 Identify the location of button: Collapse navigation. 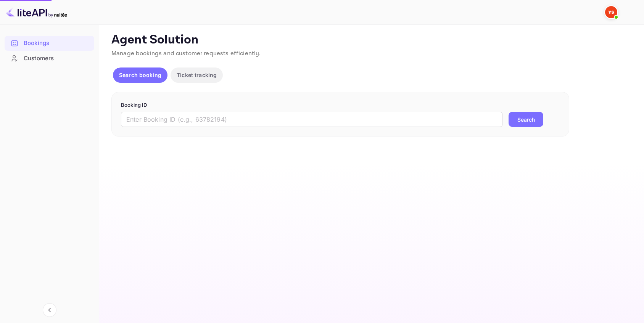
(50, 310).